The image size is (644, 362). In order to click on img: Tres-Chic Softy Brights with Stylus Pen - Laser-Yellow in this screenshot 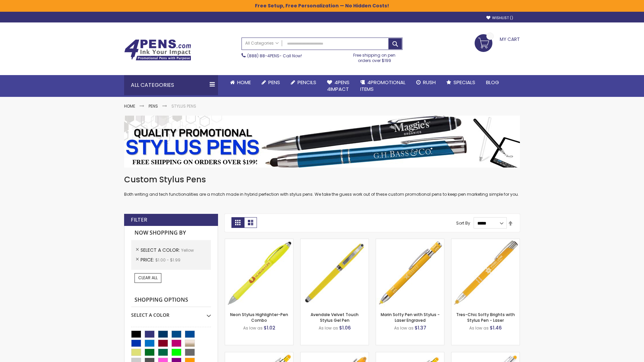, I will do `click(486, 273)`.